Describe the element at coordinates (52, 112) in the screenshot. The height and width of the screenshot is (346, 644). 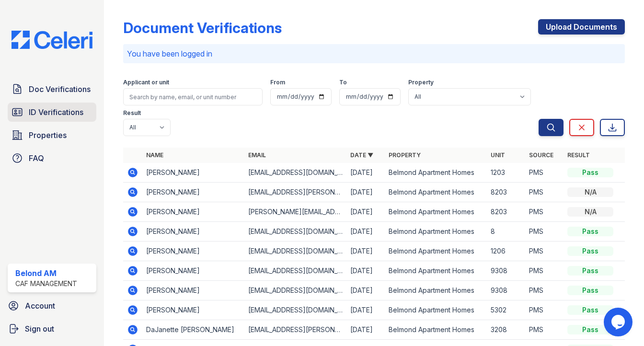
I see `a: ID Verifications` at that location.